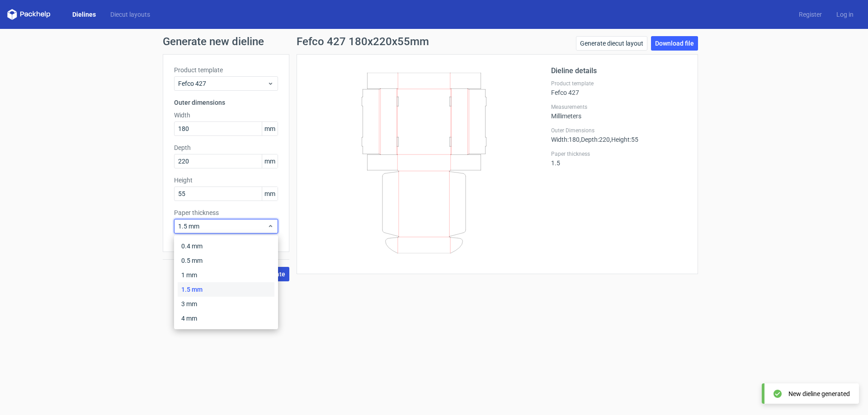  Describe the element at coordinates (619, 88) in the screenshot. I see `div: Fefco 427` at that location.